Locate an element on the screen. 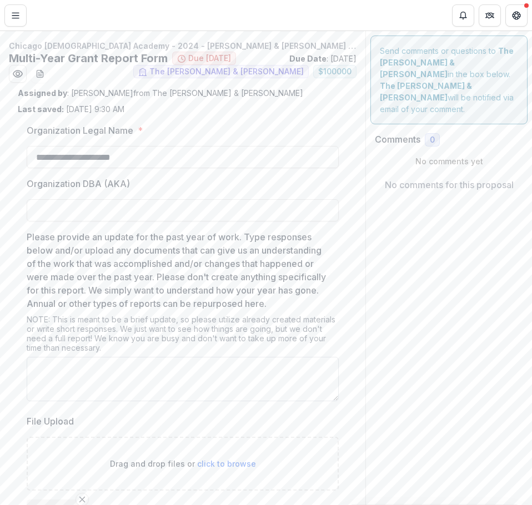  h2: Comments is located at coordinates (398, 139).